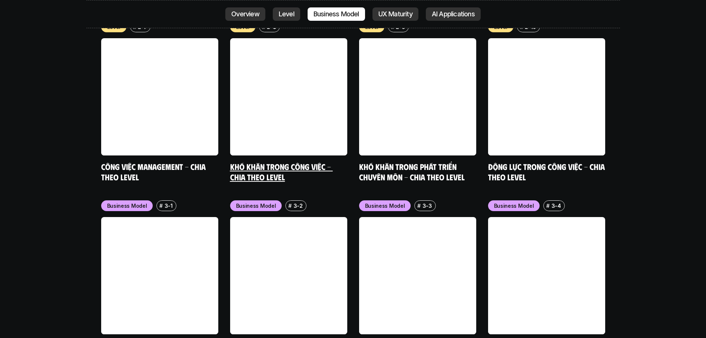 The height and width of the screenshot is (338, 706). I want to click on p: Overview, so click(245, 14).